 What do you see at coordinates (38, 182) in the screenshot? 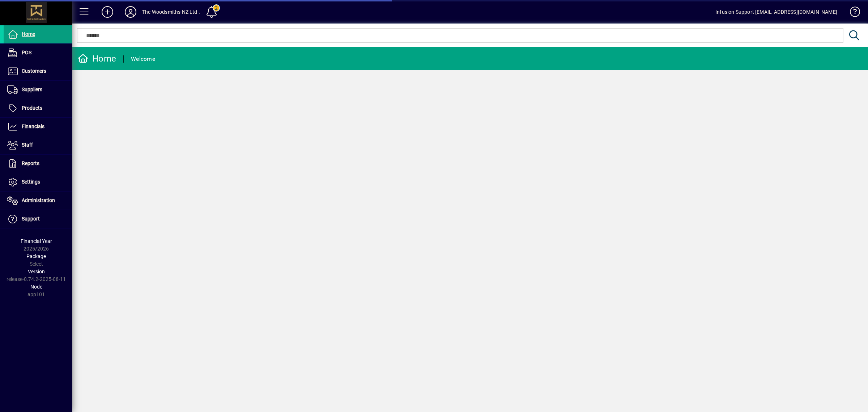
I see `a: Settings` at bounding box center [38, 182].